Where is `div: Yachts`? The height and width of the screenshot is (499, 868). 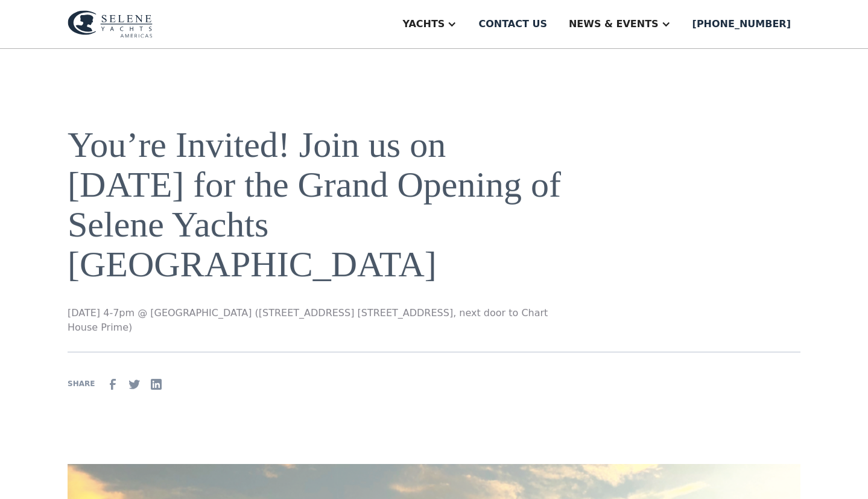
div: Yachts is located at coordinates (424, 24).